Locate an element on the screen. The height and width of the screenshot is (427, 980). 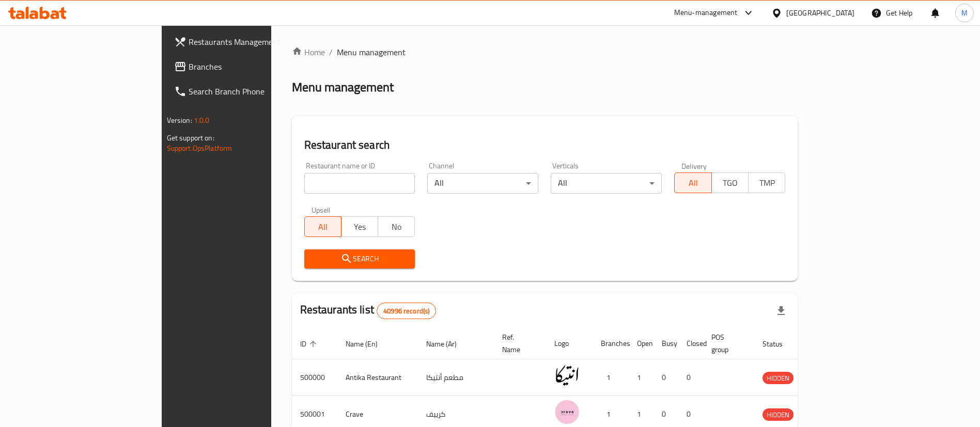
span: TGO is located at coordinates (730, 183).